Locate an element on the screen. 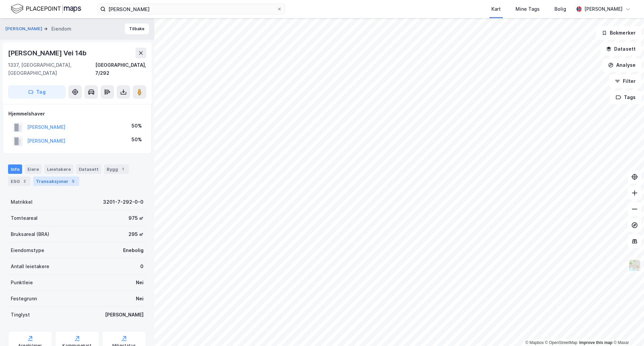  div: Punktleie is located at coordinates (22, 282).